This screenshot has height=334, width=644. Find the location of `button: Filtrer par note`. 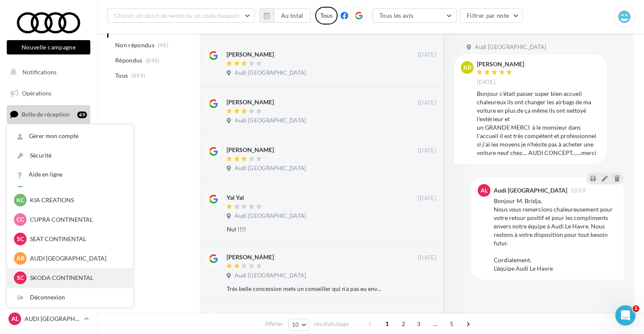

button: Filtrer par note is located at coordinates (491, 16).